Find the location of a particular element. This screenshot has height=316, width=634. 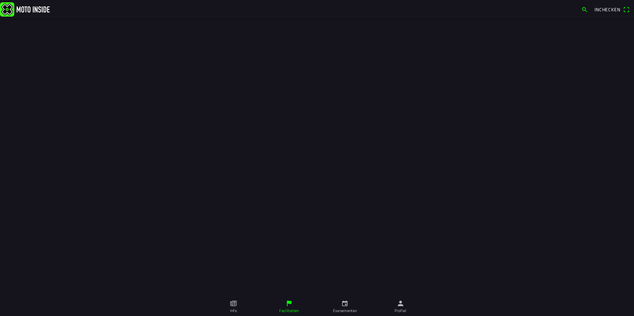

ion-icon: person is located at coordinates (401, 304).